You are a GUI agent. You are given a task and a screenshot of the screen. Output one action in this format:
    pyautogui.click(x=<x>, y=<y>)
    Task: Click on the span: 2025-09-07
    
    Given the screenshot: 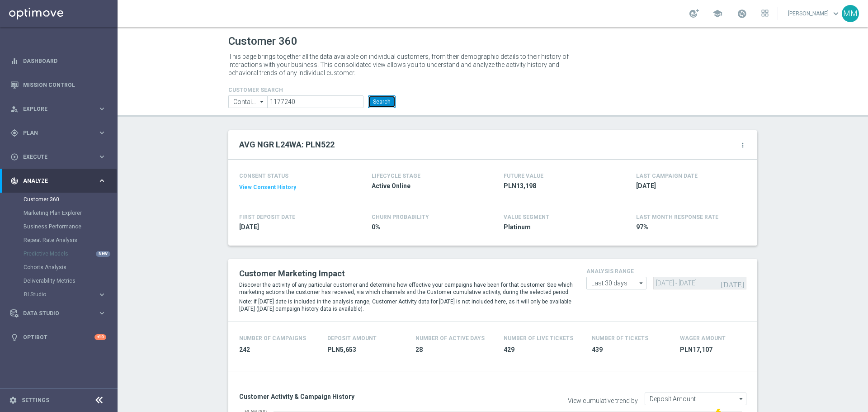 What is the action you would take?
    pyautogui.click(x=689, y=186)
    